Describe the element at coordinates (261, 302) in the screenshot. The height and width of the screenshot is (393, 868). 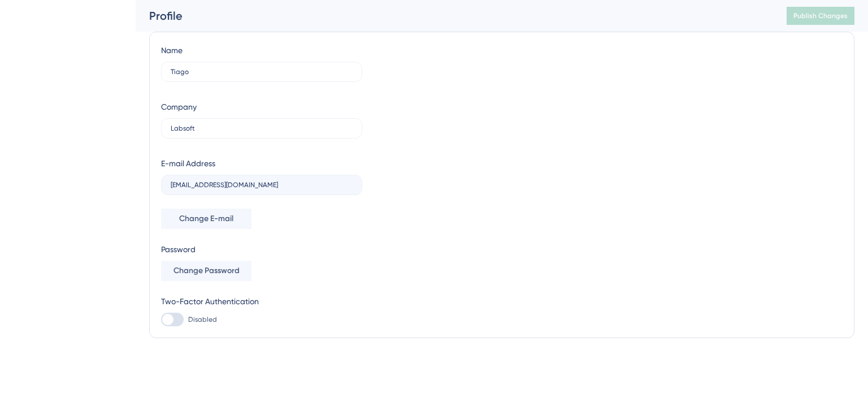
I see `div: Two-Factor Authentication` at that location.